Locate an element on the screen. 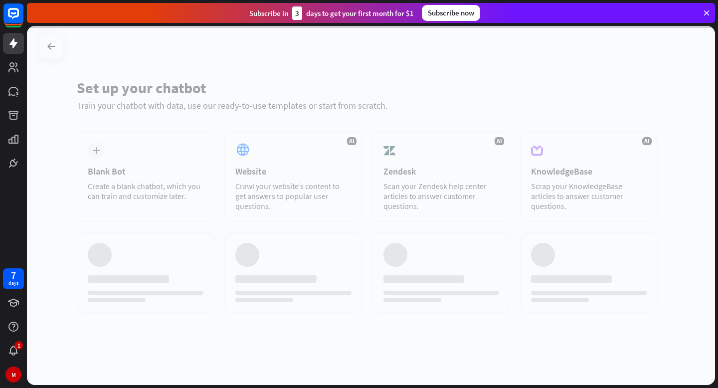  div: days is located at coordinates (13, 283).